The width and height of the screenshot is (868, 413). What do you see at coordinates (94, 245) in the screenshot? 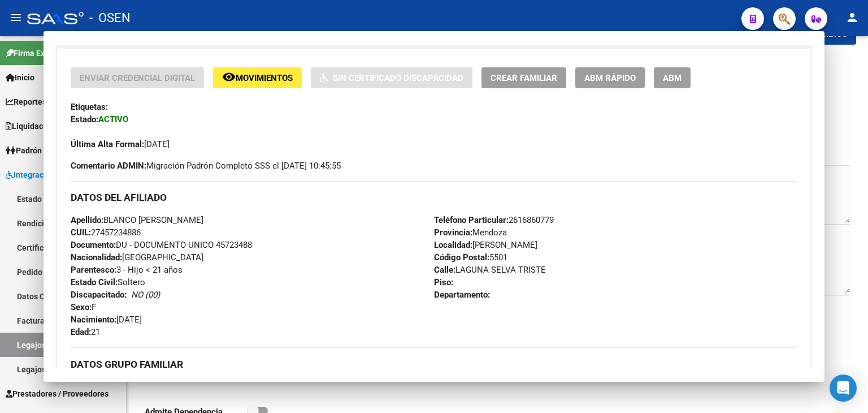
I see `strong: Documento:` at bounding box center [94, 245].